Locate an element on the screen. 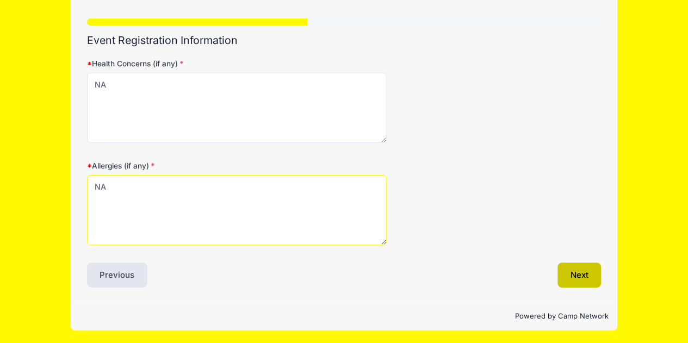 This screenshot has height=343, width=688. label: Allergies (if any) is located at coordinates (172, 166).